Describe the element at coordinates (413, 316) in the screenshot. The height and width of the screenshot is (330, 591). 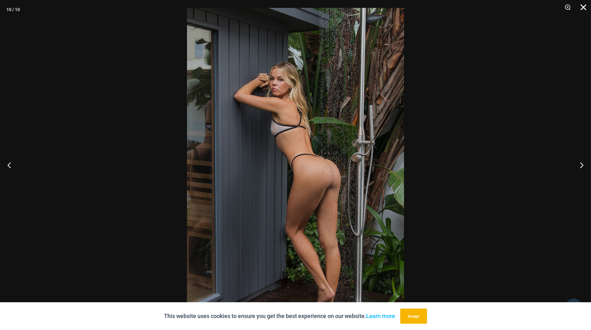
I see `button: Accept` at that location.